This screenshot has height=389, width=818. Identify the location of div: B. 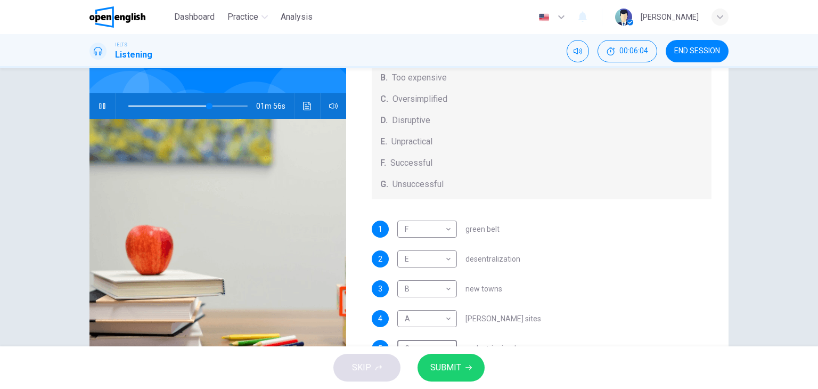
(425, 289).